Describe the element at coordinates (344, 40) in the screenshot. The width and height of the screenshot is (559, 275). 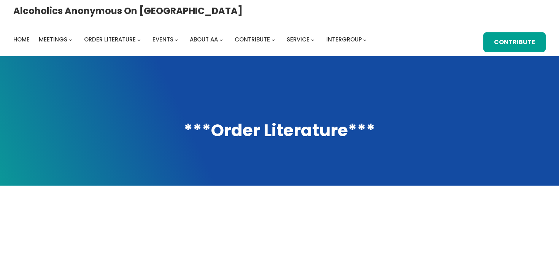
I see `a: Intergroup` at that location.